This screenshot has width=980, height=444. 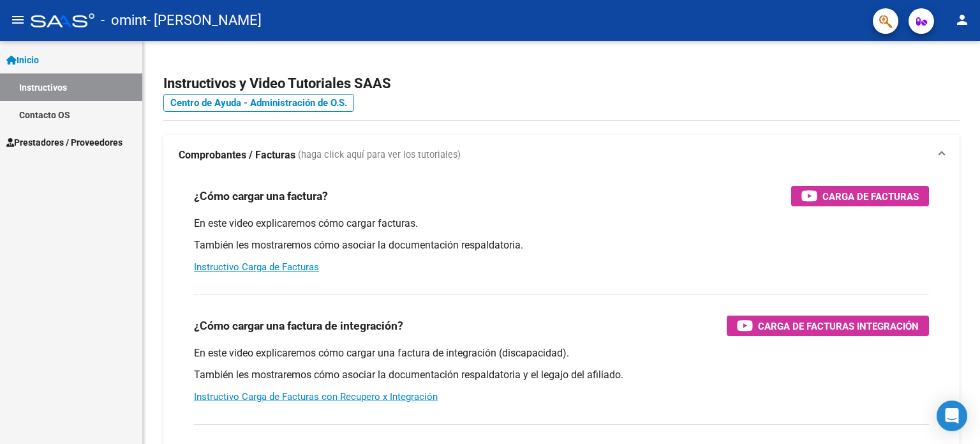 What do you see at coordinates (124, 20) in the screenshot?
I see `span: - omint` at bounding box center [124, 20].